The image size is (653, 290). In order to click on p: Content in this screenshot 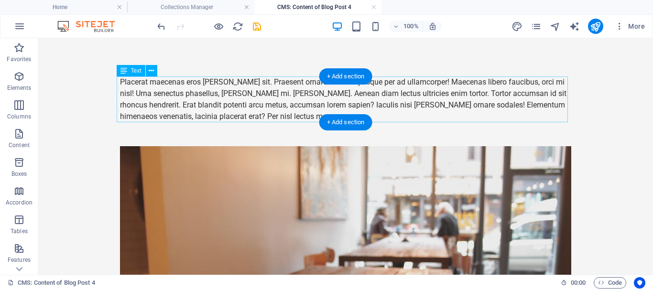, I will do `click(19, 145)`.